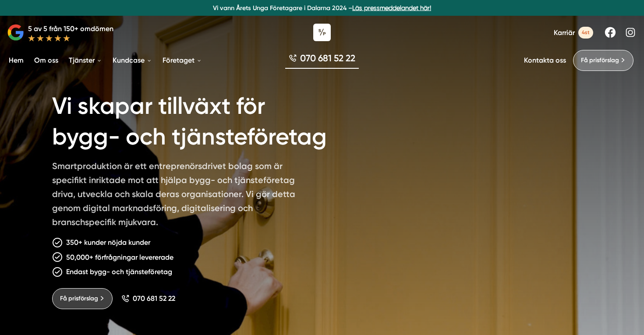 The image size is (644, 335). Describe the element at coordinates (120, 257) in the screenshot. I see `p: 50,000+ förfrågningar levererade` at that location.